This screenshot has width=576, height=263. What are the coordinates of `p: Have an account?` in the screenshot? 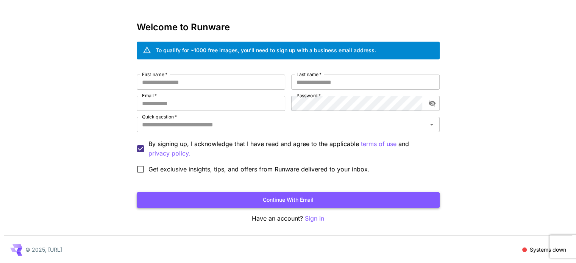 It's located at (288, 219).